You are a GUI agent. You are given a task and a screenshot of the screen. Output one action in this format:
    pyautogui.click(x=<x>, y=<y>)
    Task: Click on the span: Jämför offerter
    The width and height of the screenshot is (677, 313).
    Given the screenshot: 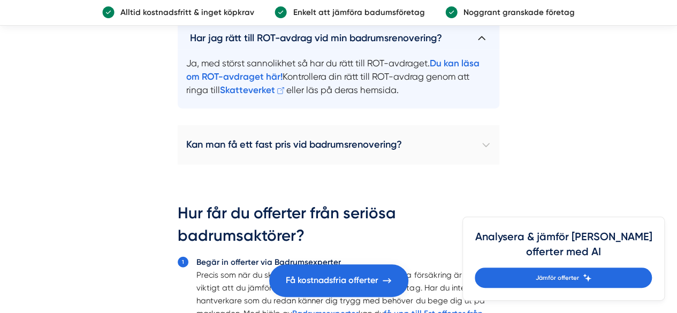 What is the action you would take?
    pyautogui.click(x=557, y=278)
    